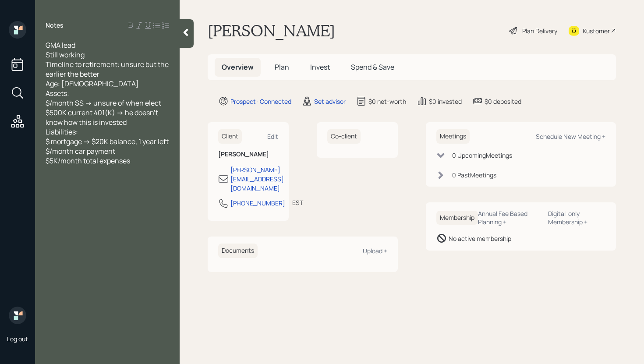 This screenshot has width=644, height=364. Describe the element at coordinates (320, 67) in the screenshot. I see `span: Invest` at that location.